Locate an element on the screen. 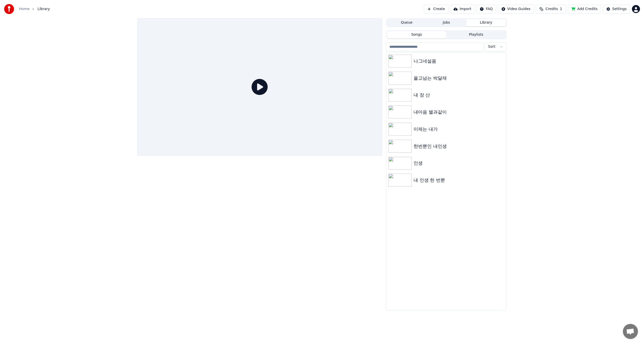  div: 인생 is located at coordinates (459, 163).